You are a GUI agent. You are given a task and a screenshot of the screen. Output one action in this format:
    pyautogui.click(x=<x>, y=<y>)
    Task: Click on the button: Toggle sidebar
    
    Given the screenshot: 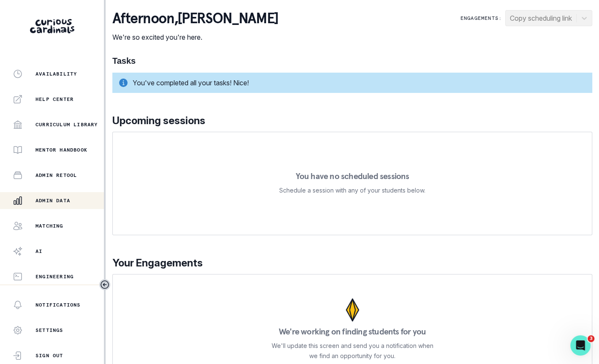 What is the action you would take?
    pyautogui.click(x=105, y=285)
    